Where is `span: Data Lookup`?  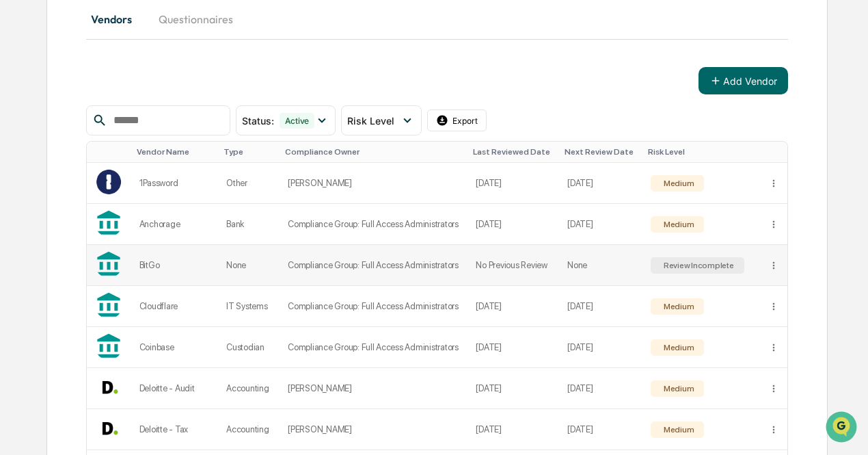 span: Data Lookup is located at coordinates (57, 204).